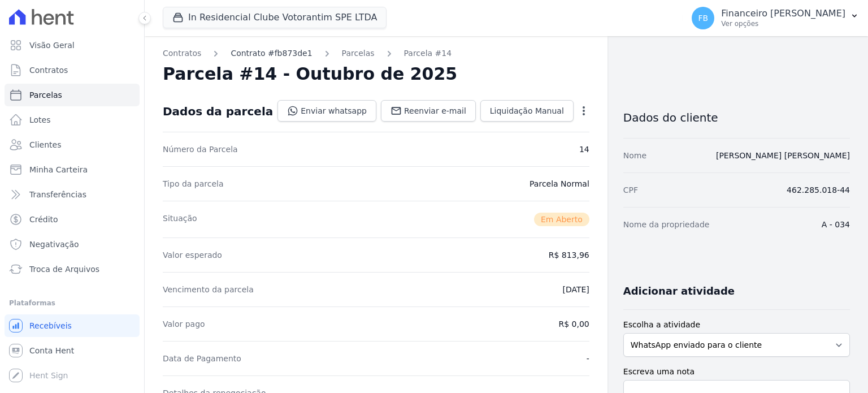 Image resolution: width=868 pixels, height=393 pixels. What do you see at coordinates (40, 120) in the screenshot?
I see `span: Lotes` at bounding box center [40, 120].